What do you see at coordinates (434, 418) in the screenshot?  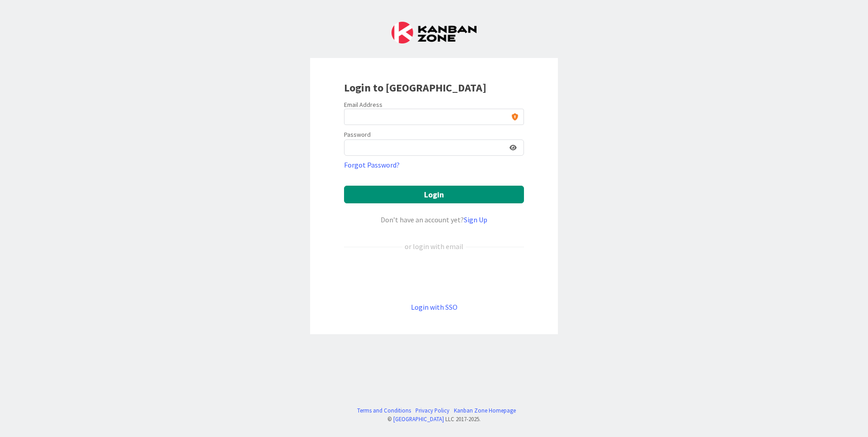 I see `div: © LLC 2017- 2025 .` at bounding box center [434, 418].